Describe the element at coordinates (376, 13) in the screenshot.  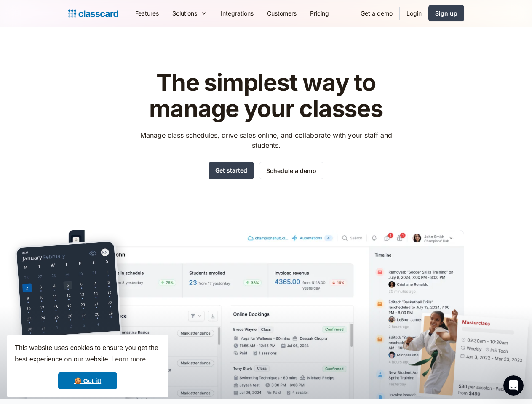
I see `a: Get a demo` at that location.